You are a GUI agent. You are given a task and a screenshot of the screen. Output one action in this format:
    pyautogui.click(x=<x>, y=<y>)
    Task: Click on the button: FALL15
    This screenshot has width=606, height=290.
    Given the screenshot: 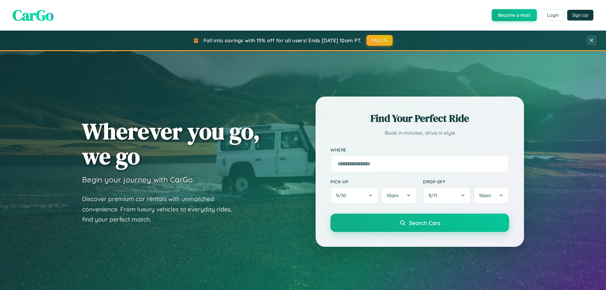 What is the action you would take?
    pyautogui.click(x=380, y=40)
    